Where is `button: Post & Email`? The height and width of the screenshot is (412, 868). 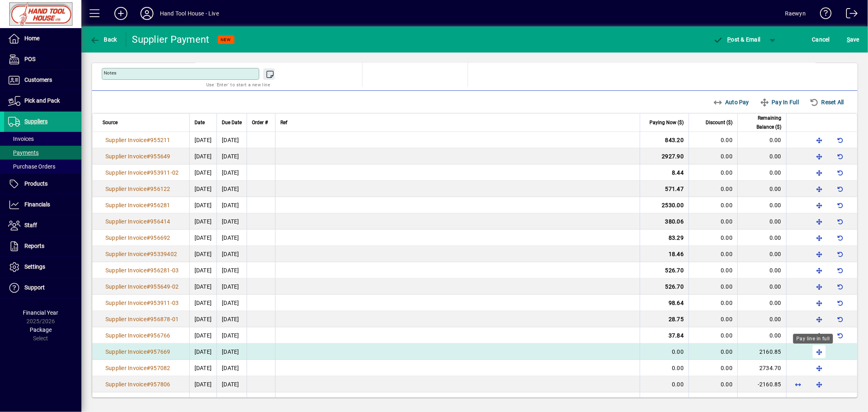 button: Post & Email is located at coordinates (737, 40).